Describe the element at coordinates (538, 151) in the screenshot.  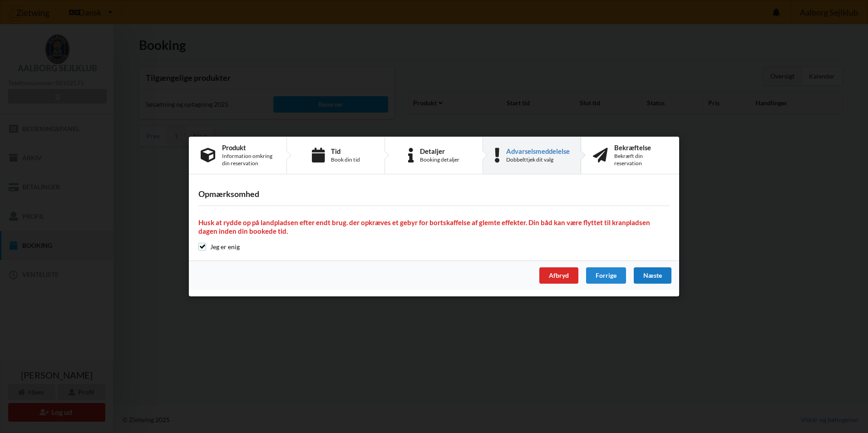
I see `div: Advarselsmeddelelse` at that location.